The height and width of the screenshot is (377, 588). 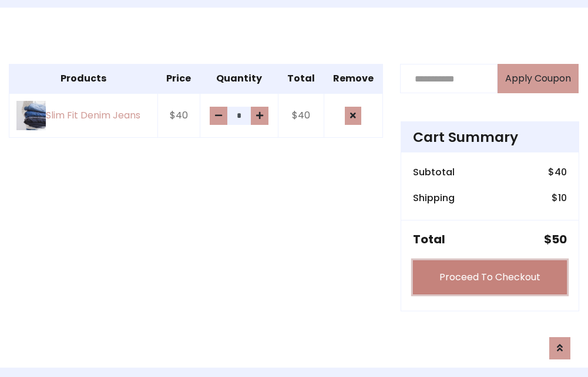 What do you see at coordinates (490, 137) in the screenshot?
I see `h4: Cart Summary` at bounding box center [490, 137].